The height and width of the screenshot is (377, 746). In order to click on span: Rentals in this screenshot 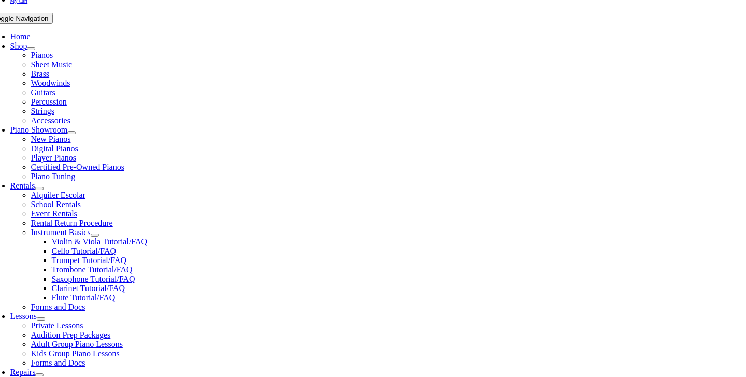, I will do `click(23, 185)`.